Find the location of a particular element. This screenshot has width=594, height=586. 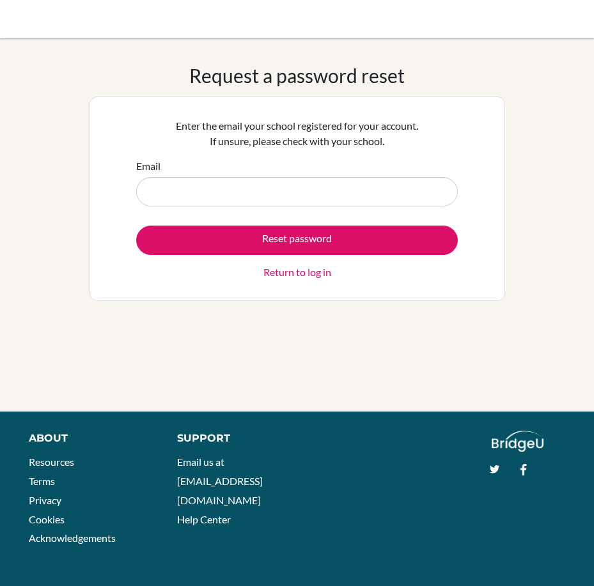

a: Privacy is located at coordinates (45, 500).